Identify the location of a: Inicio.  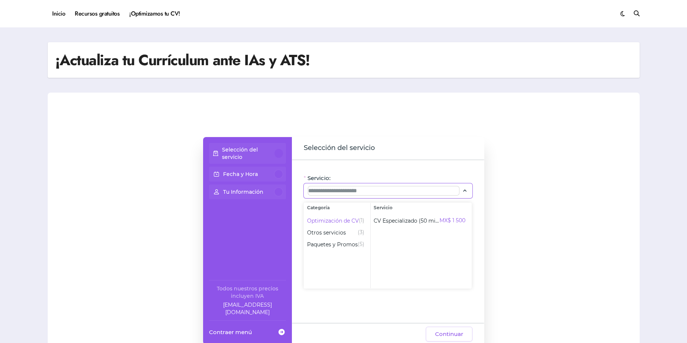
(59, 14).